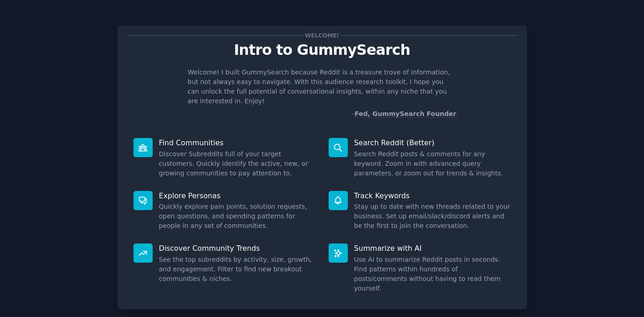 The image size is (644, 317). What do you see at coordinates (432, 216) in the screenshot?
I see `dd: Stay up to date with new threads related to your business. Set up email/slack/discord alerts and ...` at bounding box center [432, 216].